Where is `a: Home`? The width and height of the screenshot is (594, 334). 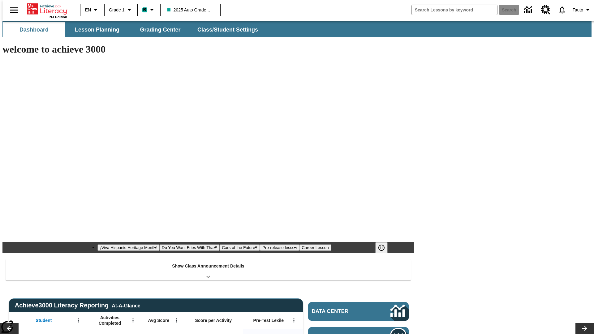 a: Home is located at coordinates (47, 9).